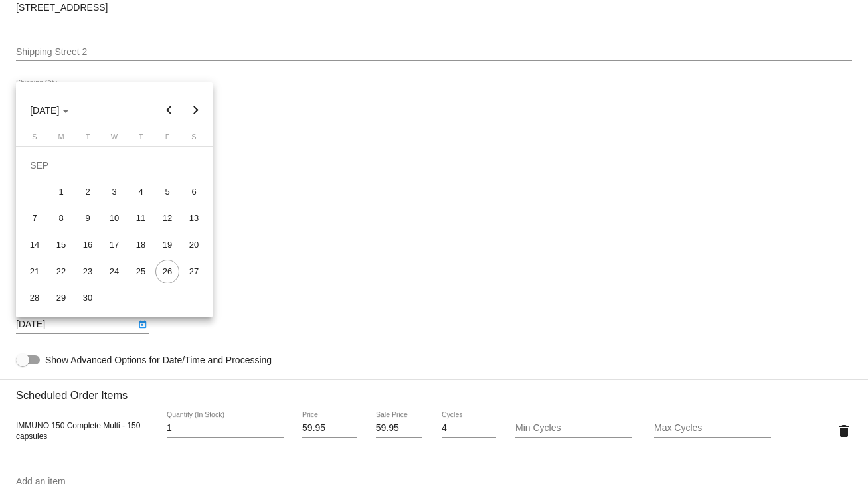 This screenshot has width=868, height=484. What do you see at coordinates (114, 271) in the screenshot?
I see `td: September 24, 2025` at bounding box center [114, 271].